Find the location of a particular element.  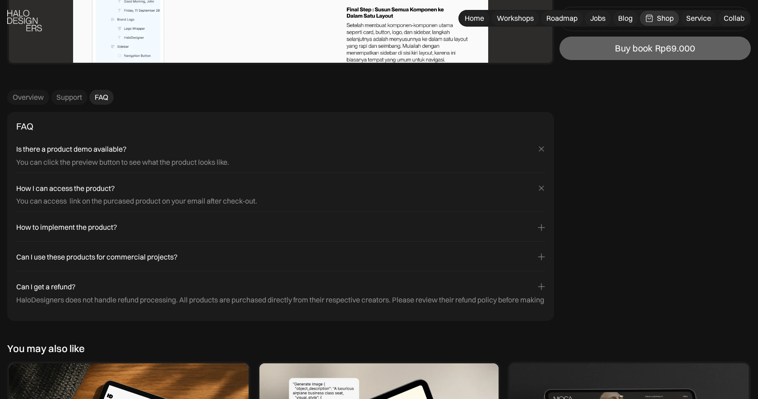

div: Workshops is located at coordinates (515, 18).